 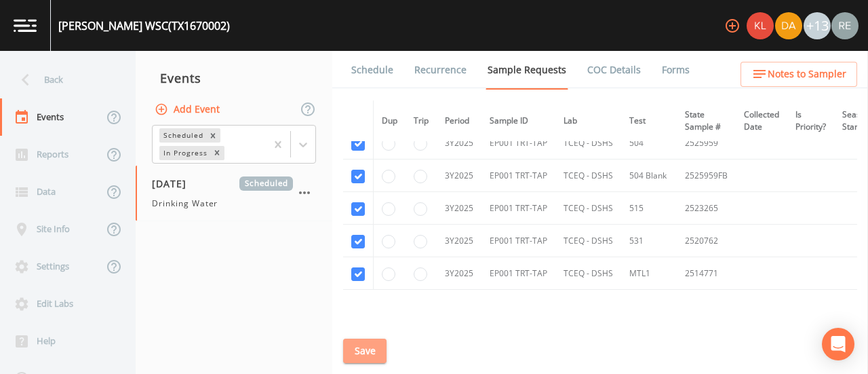 I want to click on td: 2523265, so click(x=706, y=208).